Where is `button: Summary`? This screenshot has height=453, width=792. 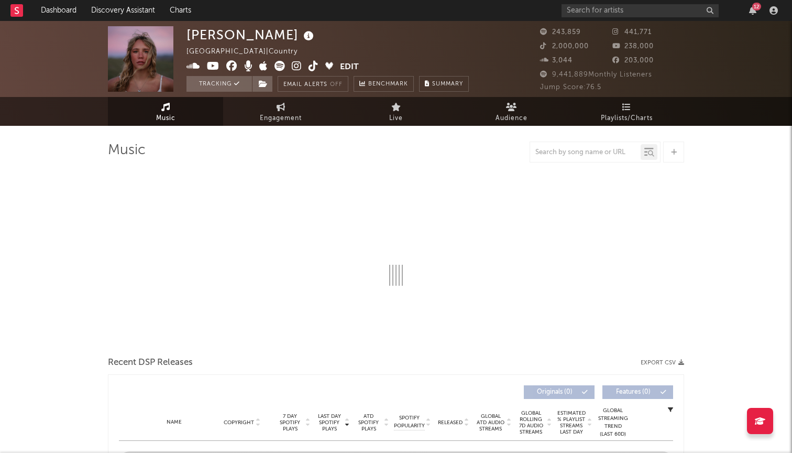
button: Summary is located at coordinates (444, 84).